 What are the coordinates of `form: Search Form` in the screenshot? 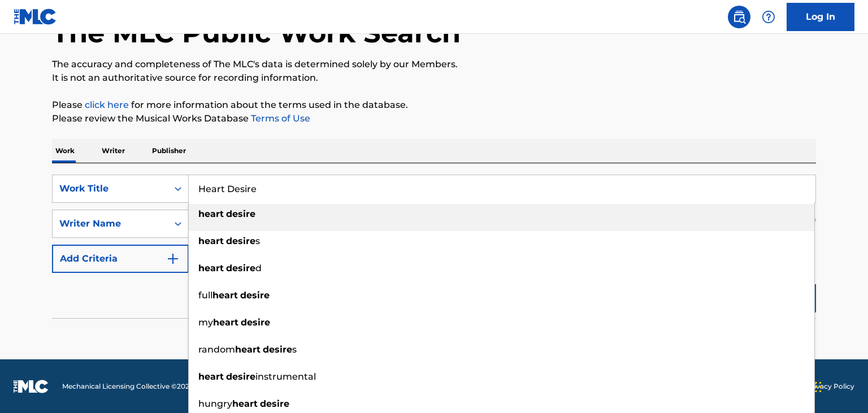 It's located at (434, 246).